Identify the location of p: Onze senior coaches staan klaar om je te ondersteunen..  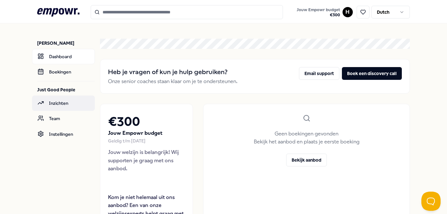
(173, 82).